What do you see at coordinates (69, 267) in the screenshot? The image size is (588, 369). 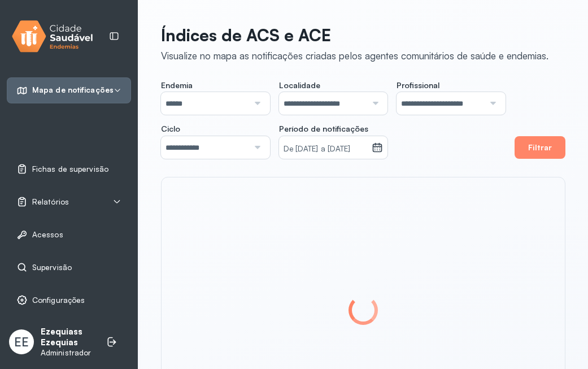 I see `a: Supervisão` at bounding box center [69, 267].